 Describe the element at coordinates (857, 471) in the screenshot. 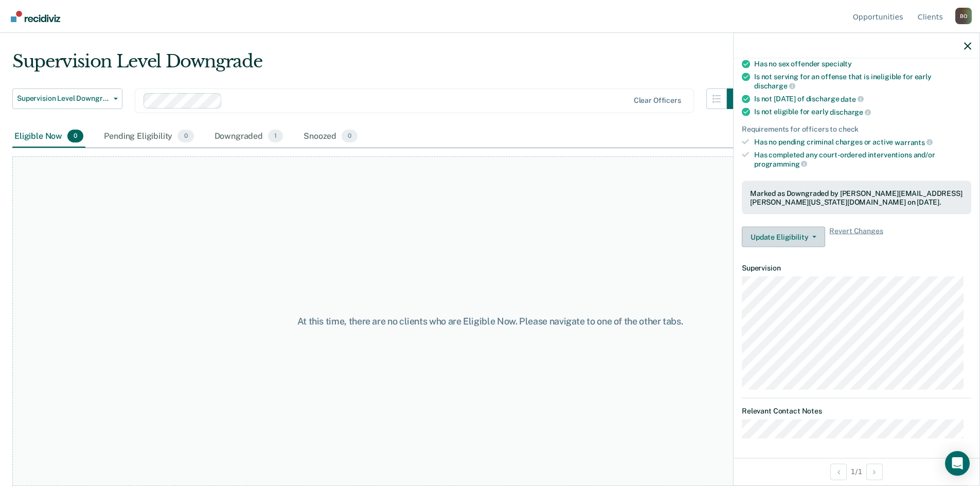

I see `div: 1 / 1` at that location.